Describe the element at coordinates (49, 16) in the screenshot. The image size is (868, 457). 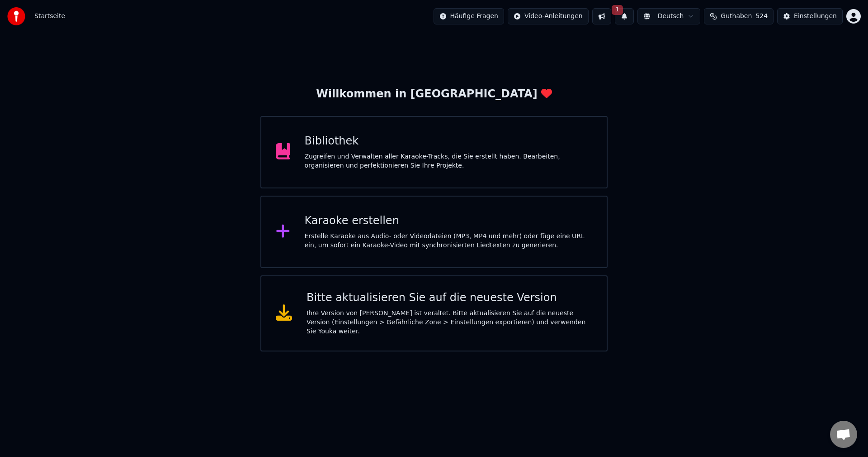
I see `span: Startseite` at that location.